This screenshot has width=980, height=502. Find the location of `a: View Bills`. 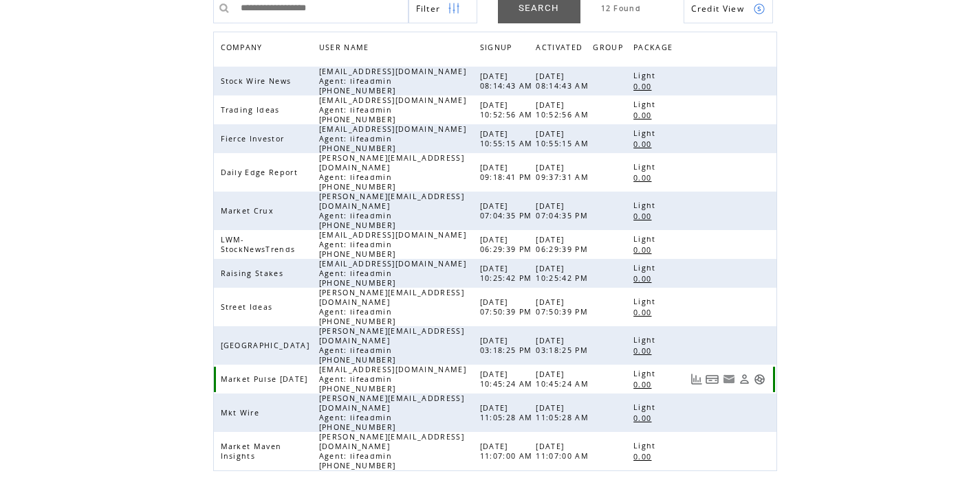

a: View Bills is located at coordinates (712, 380).